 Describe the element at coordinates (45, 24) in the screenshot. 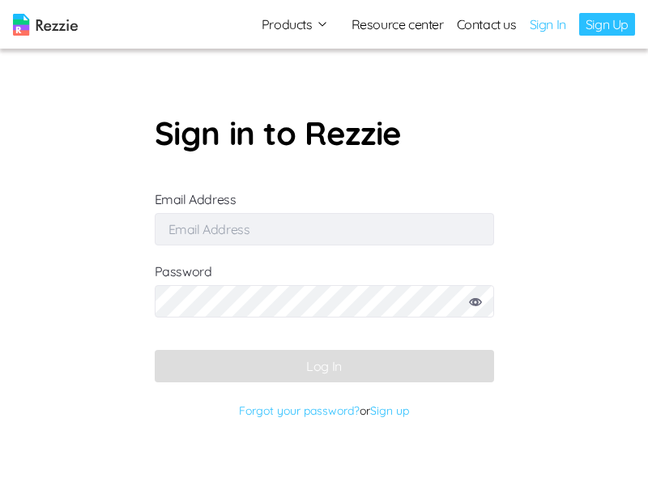

I see `img: logo` at that location.